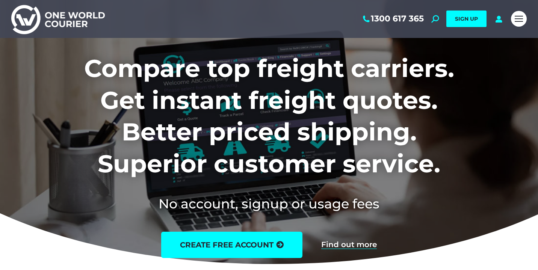  Describe the element at coordinates (269, 204) in the screenshot. I see `h2: No account, signup or usage fees` at that location.